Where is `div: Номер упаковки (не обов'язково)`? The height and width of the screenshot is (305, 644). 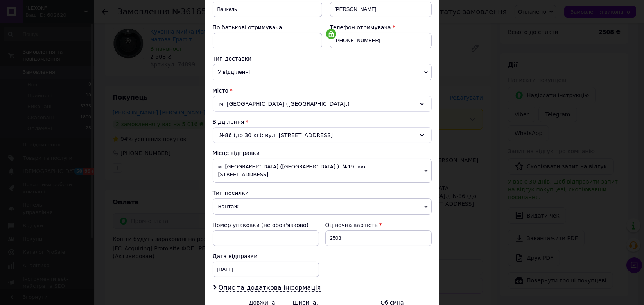
div: Номер упаковки (не обов'язково) is located at coordinates (266, 225).